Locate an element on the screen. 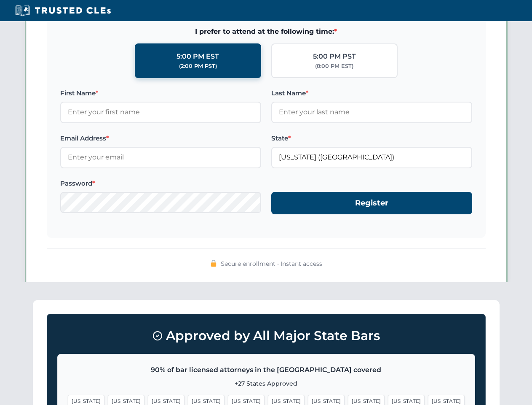  div: 5:00 PM EST is located at coordinates (198, 57).